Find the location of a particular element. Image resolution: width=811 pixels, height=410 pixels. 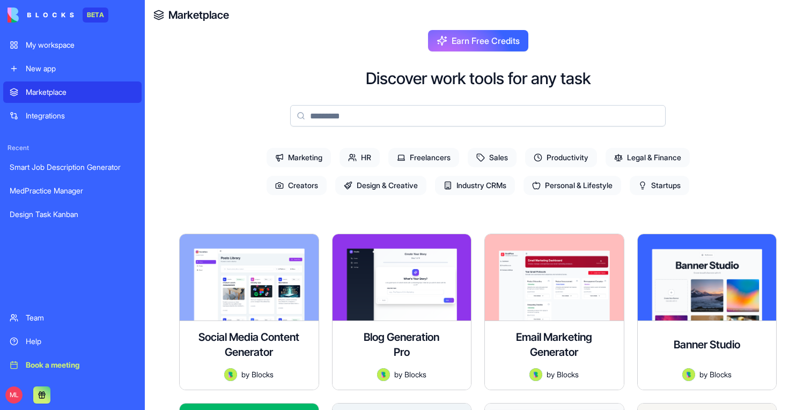

h4: Social Media Content Generator is located at coordinates (249, 345).